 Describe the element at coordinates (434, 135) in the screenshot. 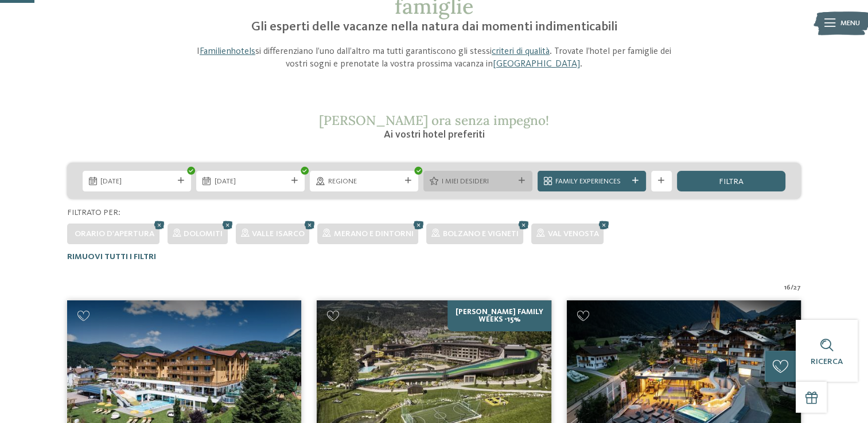

I see `span: Ai vostri hotel preferiti` at that location.